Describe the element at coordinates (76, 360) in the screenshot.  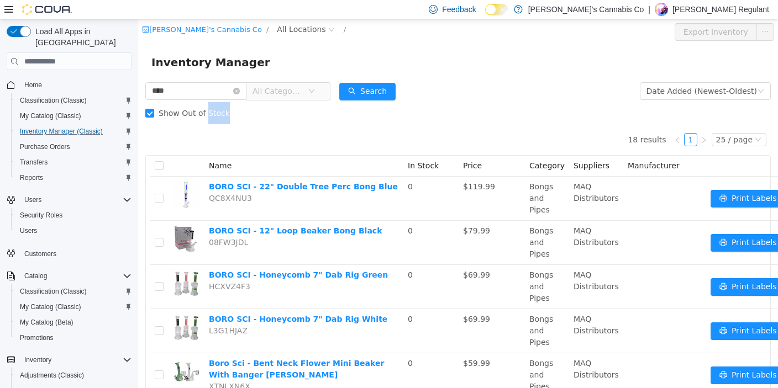
I see `span: Inventory` at that location.